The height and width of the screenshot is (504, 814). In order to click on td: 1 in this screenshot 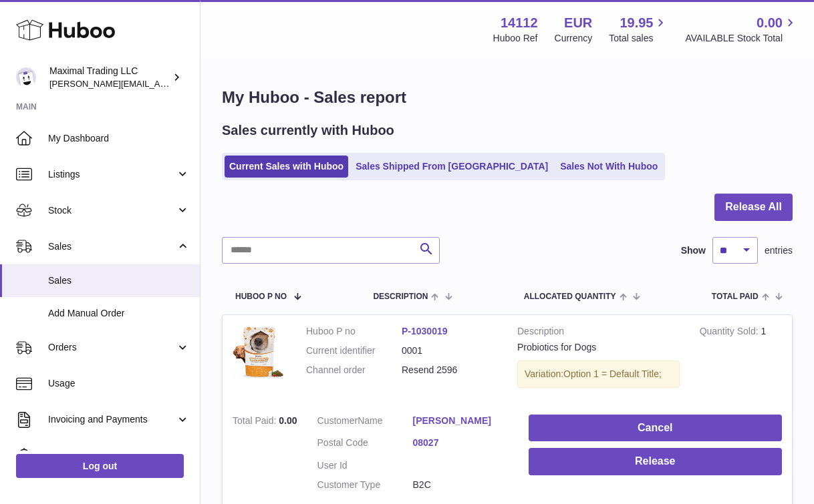, I will do `click(741, 360)`.